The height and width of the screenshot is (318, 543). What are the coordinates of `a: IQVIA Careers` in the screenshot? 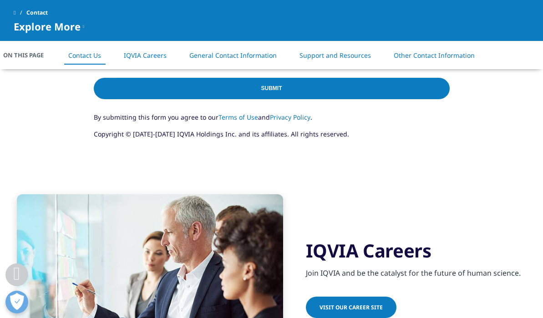 It's located at (145, 55).